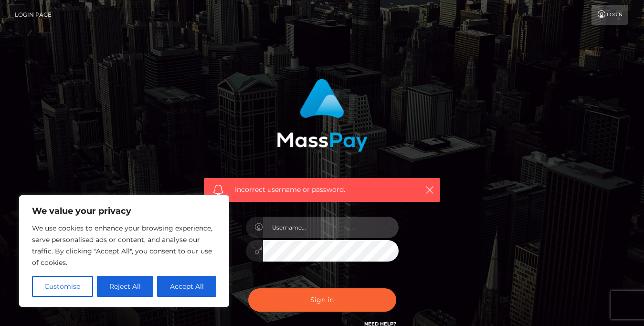 The width and height of the screenshot is (644, 326). I want to click on p: We value your privacy, so click(124, 211).